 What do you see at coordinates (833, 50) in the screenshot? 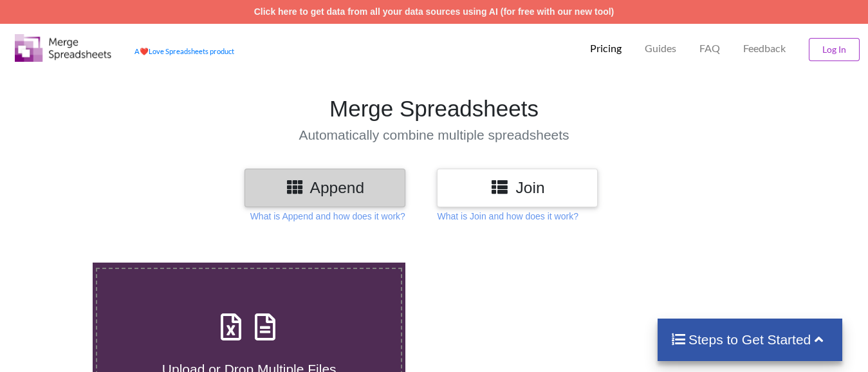
I see `button: Log In` at bounding box center [833, 50].